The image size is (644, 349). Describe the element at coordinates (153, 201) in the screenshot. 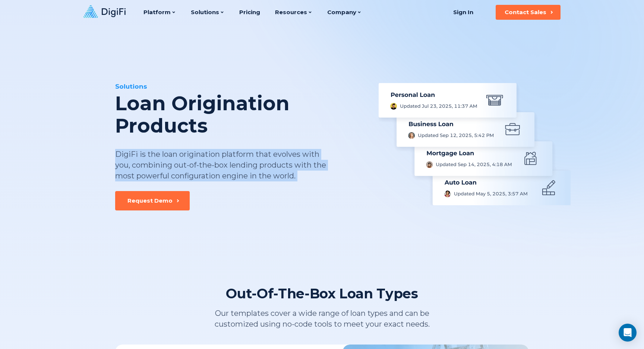

I see `button: Request Demo` at that location.